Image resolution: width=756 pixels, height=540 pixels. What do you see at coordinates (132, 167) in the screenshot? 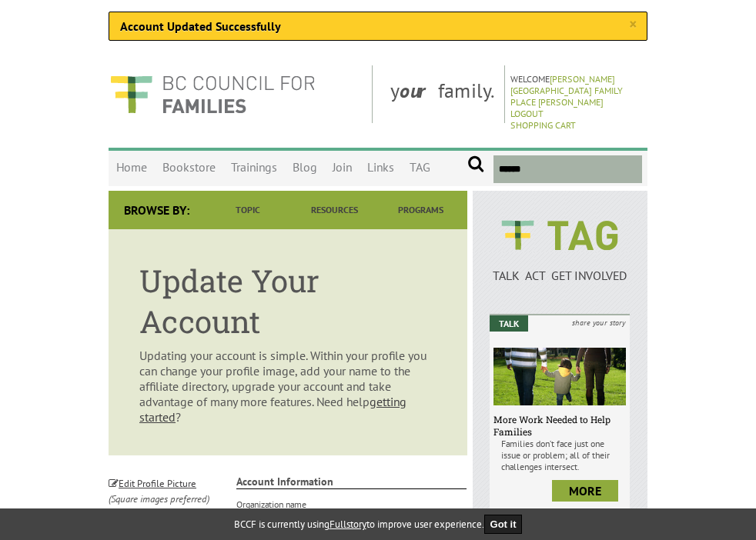
I see `a: Home` at bounding box center [132, 167].